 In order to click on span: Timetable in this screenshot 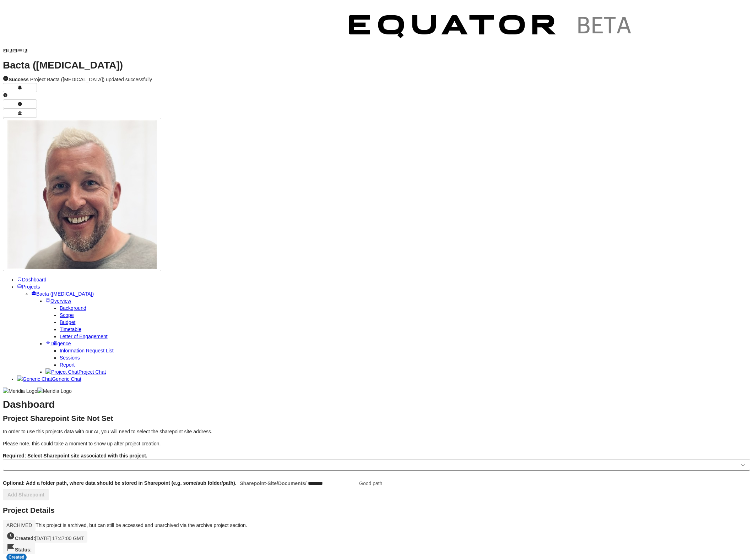, I will do `click(70, 329)`.